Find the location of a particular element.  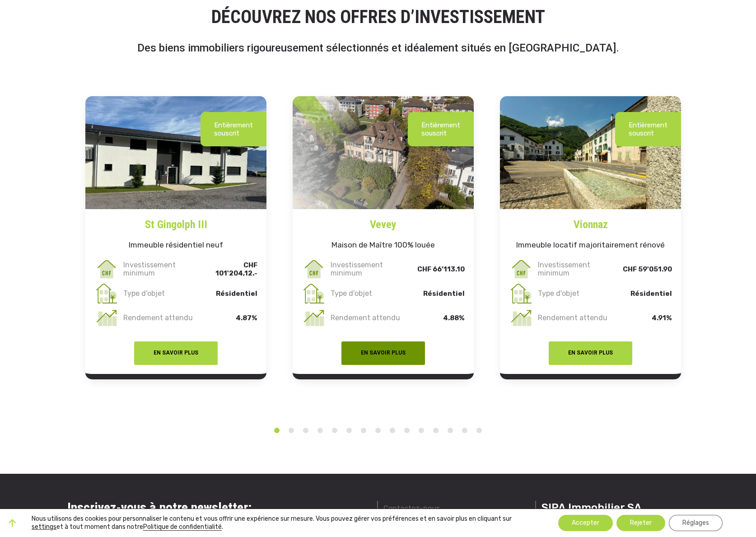

button: Accepter is located at coordinates (585, 523).